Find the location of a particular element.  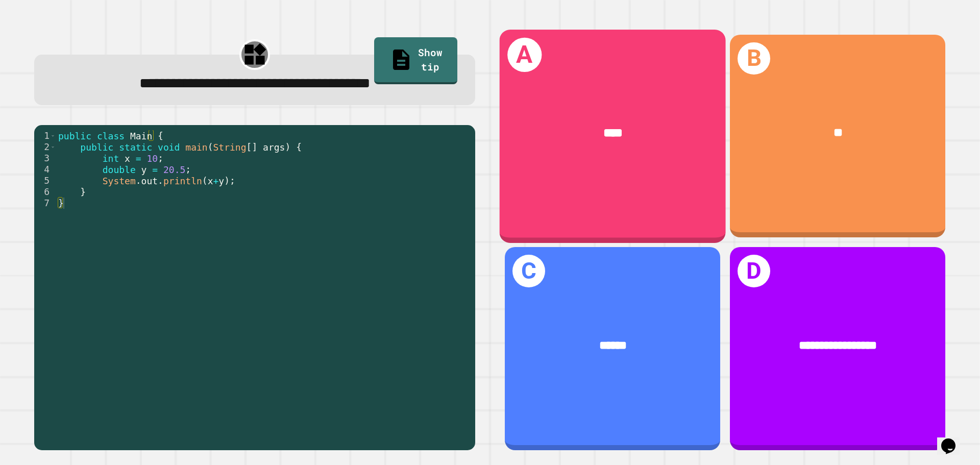

span: Toggle code folding, rows 2 through 6 is located at coordinates (52, 147).